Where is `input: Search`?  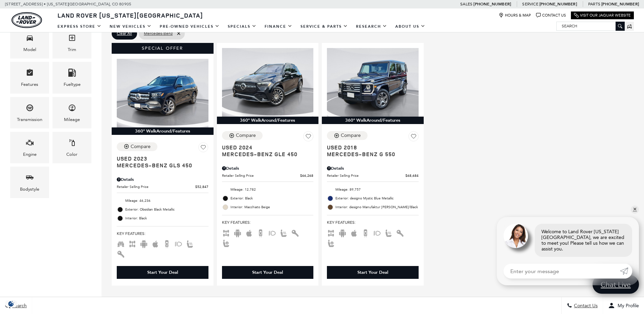
input: Search is located at coordinates (591, 26).